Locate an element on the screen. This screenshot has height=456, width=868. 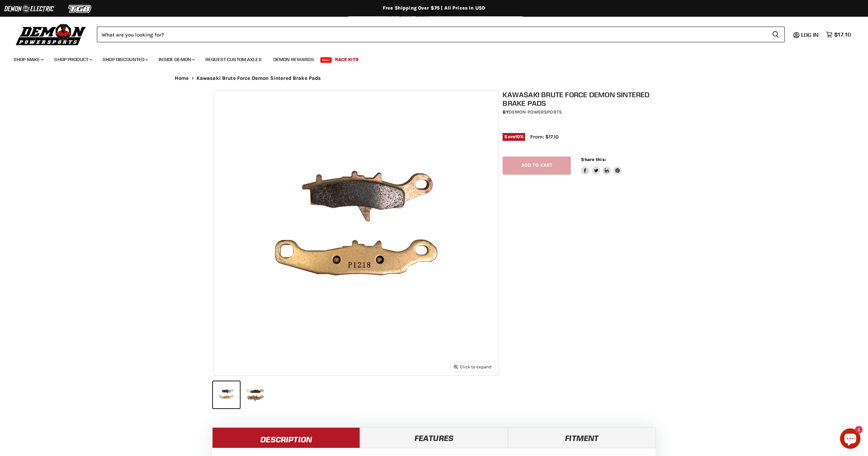
span: $17.10 is located at coordinates (842, 35).